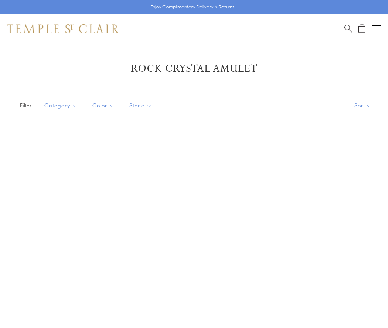 The width and height of the screenshot is (388, 328). Describe the element at coordinates (362, 105) in the screenshot. I see `button: Show sort by` at that location.